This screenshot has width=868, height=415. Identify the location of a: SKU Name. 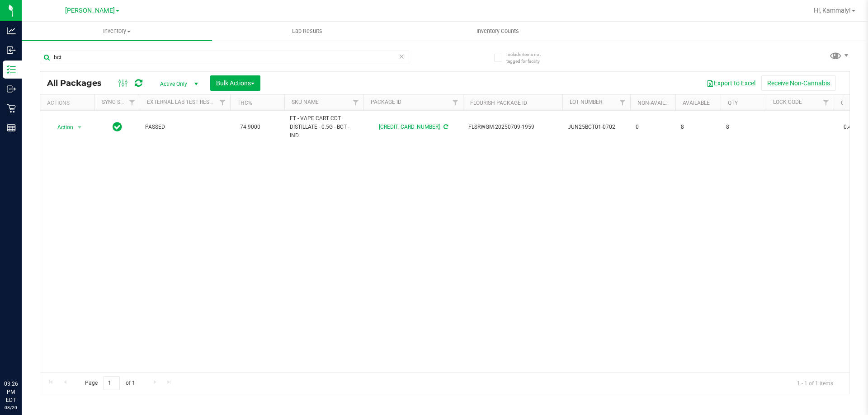
(305, 102).